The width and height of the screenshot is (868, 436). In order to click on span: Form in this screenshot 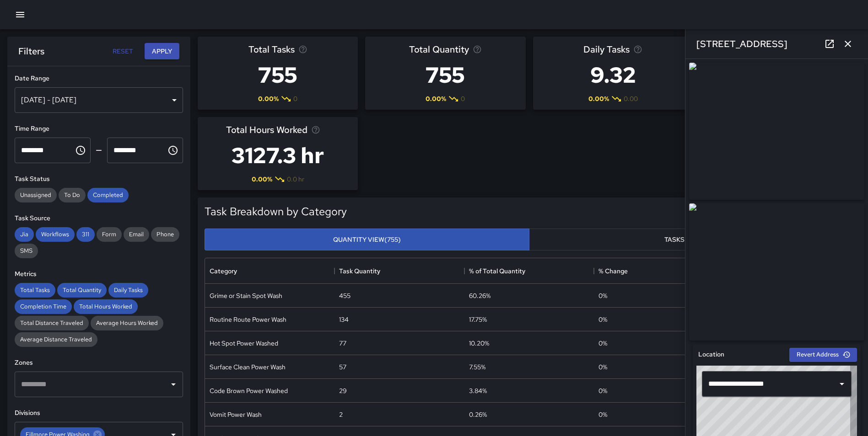, I will do `click(109, 234)`.